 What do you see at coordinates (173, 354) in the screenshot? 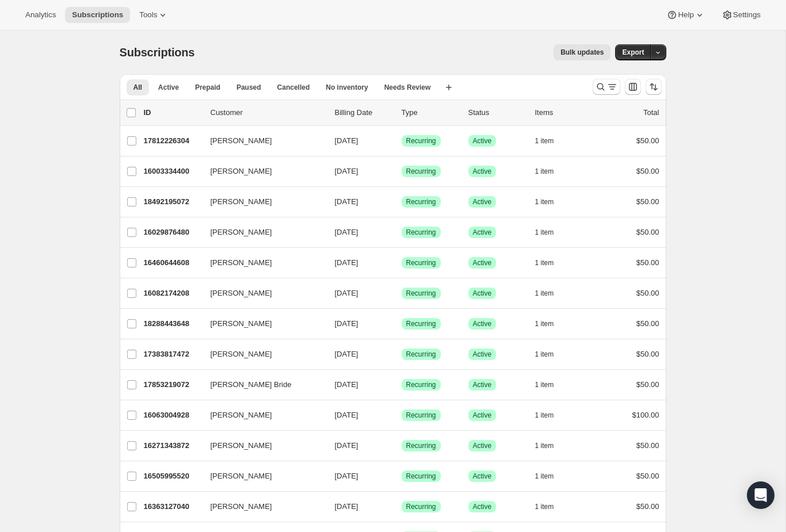
I see `p: 17383817472` at bounding box center [173, 354].